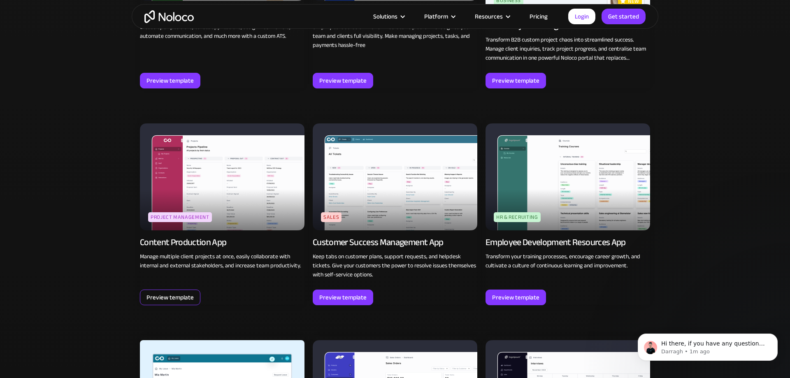 The height and width of the screenshot is (378, 790). Describe the element at coordinates (395, 36) in the screenshot. I see `p: Simplify collaboration with an interactive platform that gives your team and clients full visibil...` at that location.